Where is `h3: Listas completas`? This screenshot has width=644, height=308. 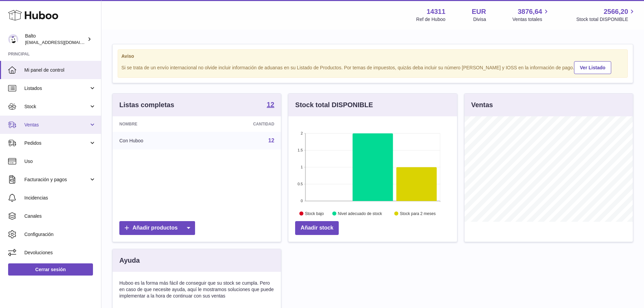 h3: Listas completas is located at coordinates (146, 105).